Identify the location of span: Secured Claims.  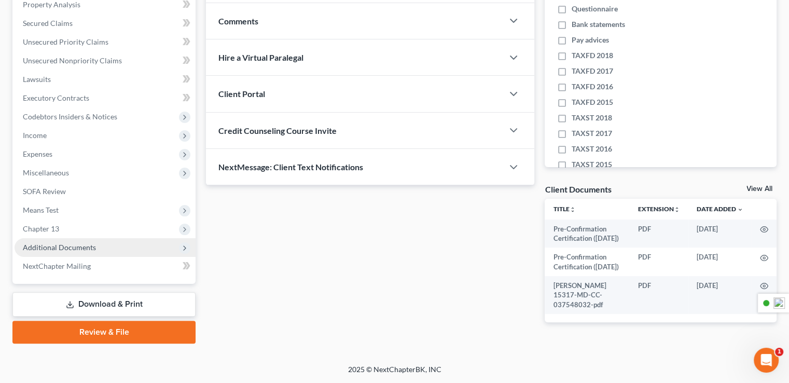
(48, 23).